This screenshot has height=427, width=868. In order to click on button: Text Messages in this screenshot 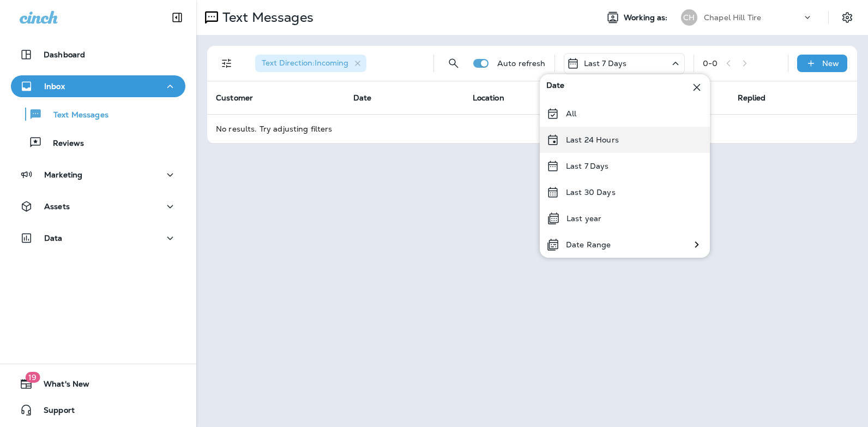, I will do `click(98, 114)`.